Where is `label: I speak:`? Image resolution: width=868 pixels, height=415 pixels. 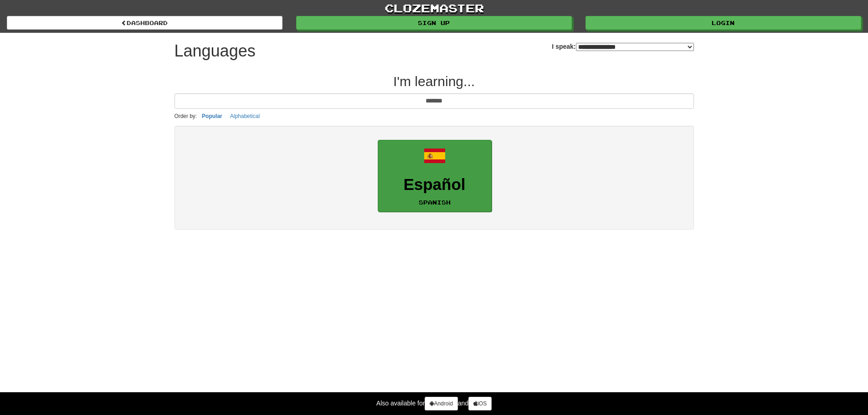
label: I speak: is located at coordinates (622, 47).